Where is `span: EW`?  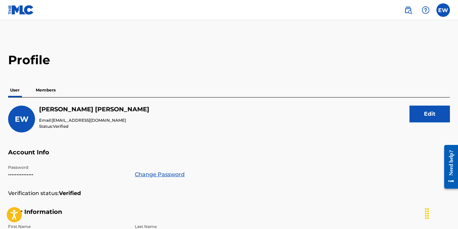 span: EW is located at coordinates (22, 119).